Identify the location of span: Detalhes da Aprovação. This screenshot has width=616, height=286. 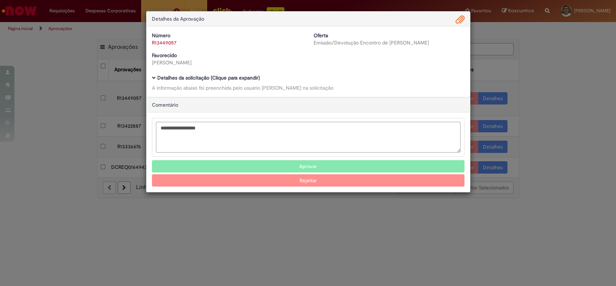
(178, 19).